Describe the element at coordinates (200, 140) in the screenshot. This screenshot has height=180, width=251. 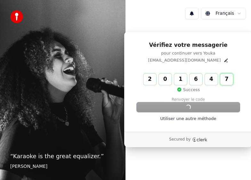
I see `a: Clerk logo` at that location.